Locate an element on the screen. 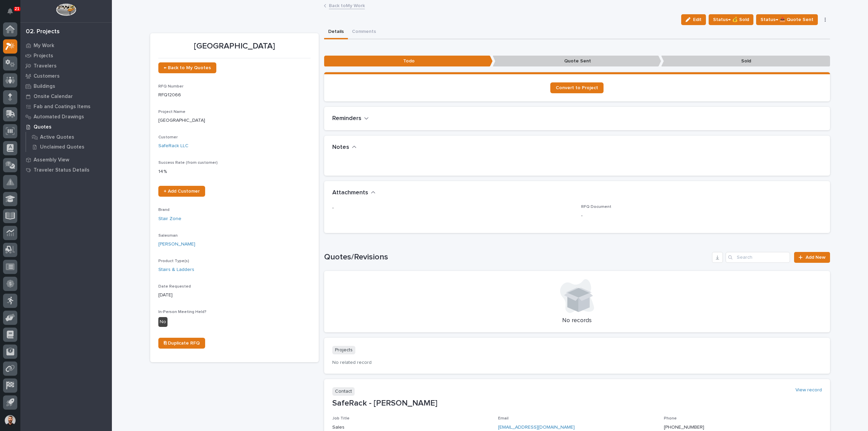 This screenshot has width=868, height=431. button: Edit is located at coordinates (694, 20).